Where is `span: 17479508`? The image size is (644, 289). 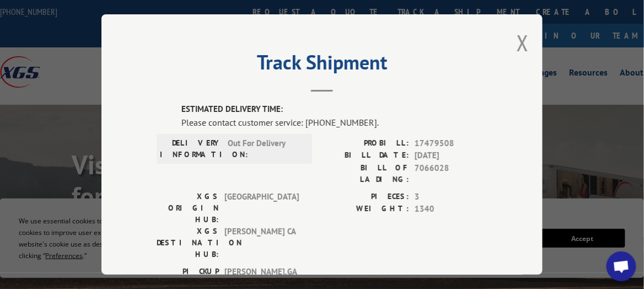
span: 17479508 is located at coordinates (451, 144).